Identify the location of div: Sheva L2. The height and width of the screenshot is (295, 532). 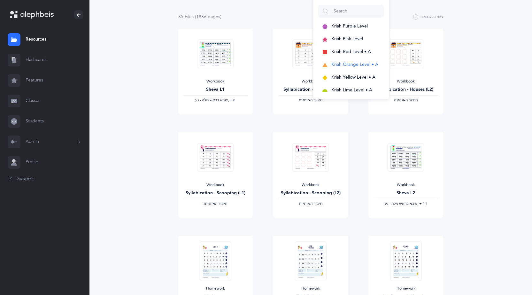
(406, 193).